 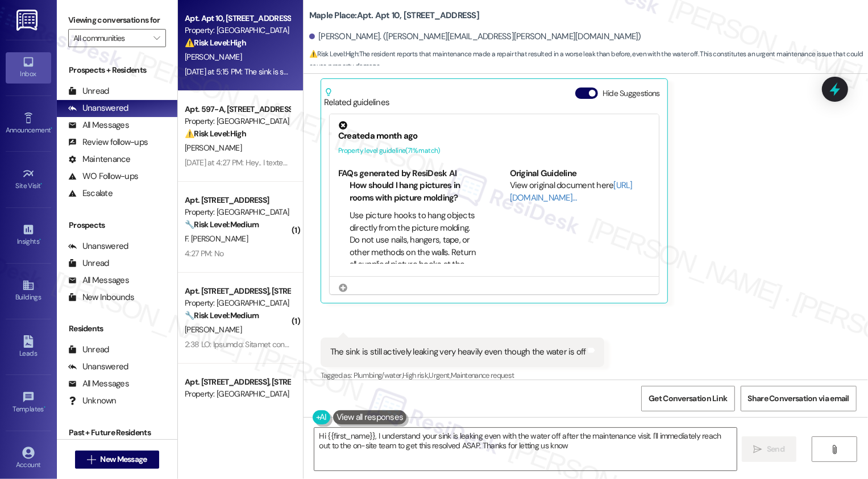 What do you see at coordinates (90, 193) in the screenshot?
I see `div: Escalate` at bounding box center [90, 193].